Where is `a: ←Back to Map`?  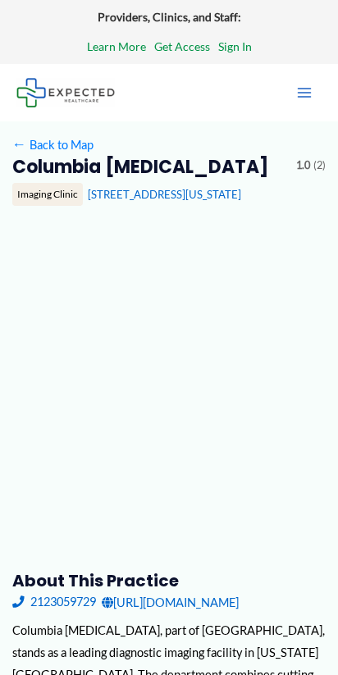
a: ←Back to Map is located at coordinates (52, 144).